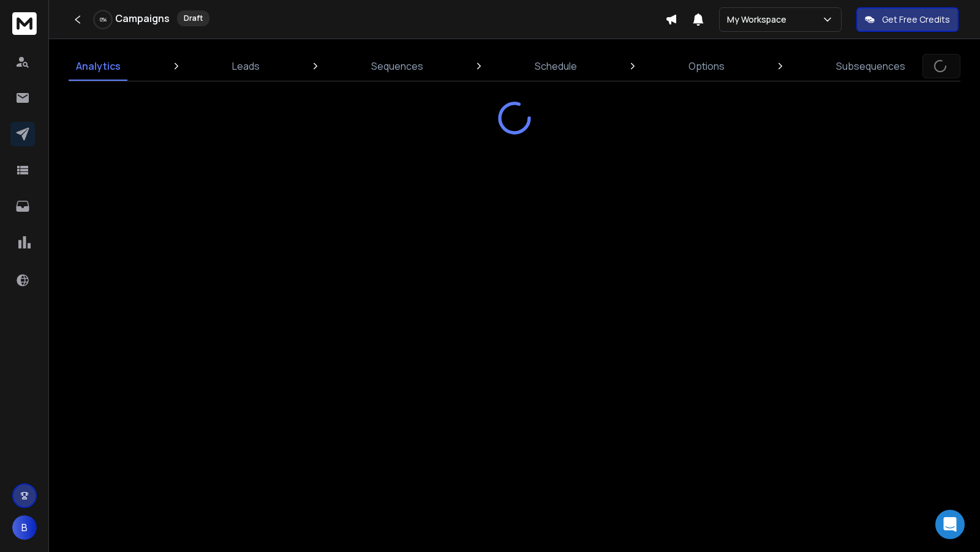 The height and width of the screenshot is (552, 980). What do you see at coordinates (871, 66) in the screenshot?
I see `a: Subsequences` at bounding box center [871, 66].